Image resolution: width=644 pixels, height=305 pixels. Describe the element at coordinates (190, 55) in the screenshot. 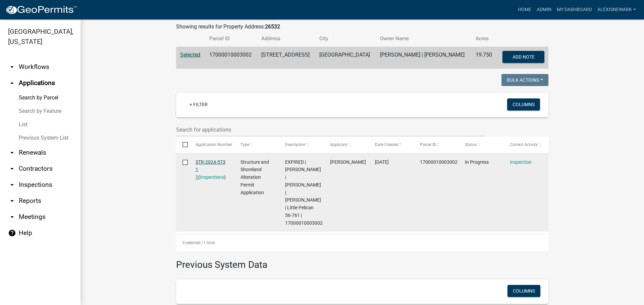

I see `a: Selected` at that location.